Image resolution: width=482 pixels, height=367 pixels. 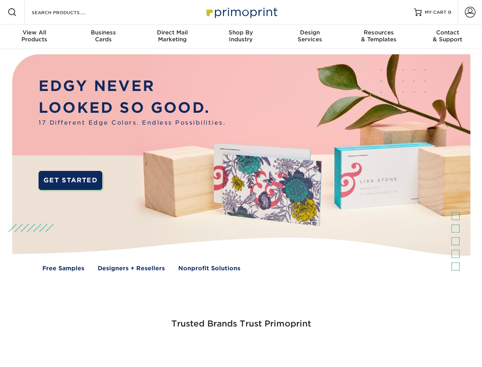 What do you see at coordinates (55, 348) in the screenshot?
I see `img: Smoothie King` at bounding box center [55, 348].